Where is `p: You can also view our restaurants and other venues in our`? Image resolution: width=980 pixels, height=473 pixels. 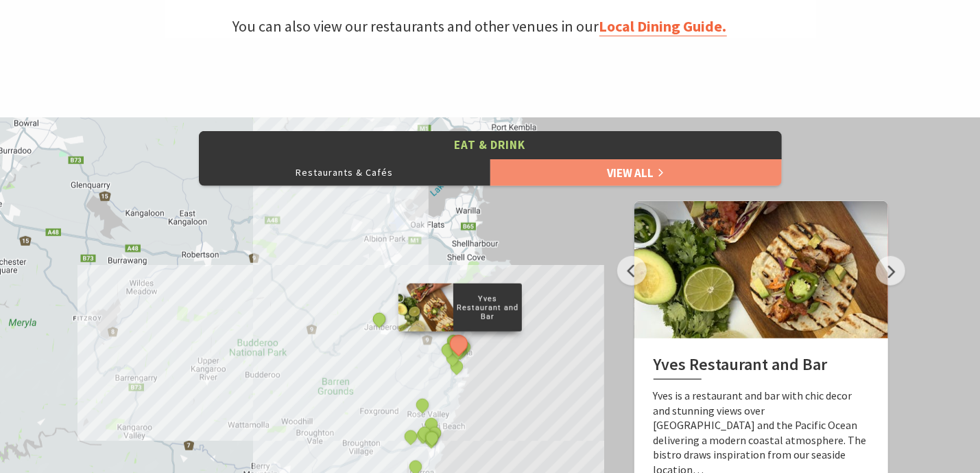 p: You can also view our restaurants and other venues in our is located at coordinates (490, 26).